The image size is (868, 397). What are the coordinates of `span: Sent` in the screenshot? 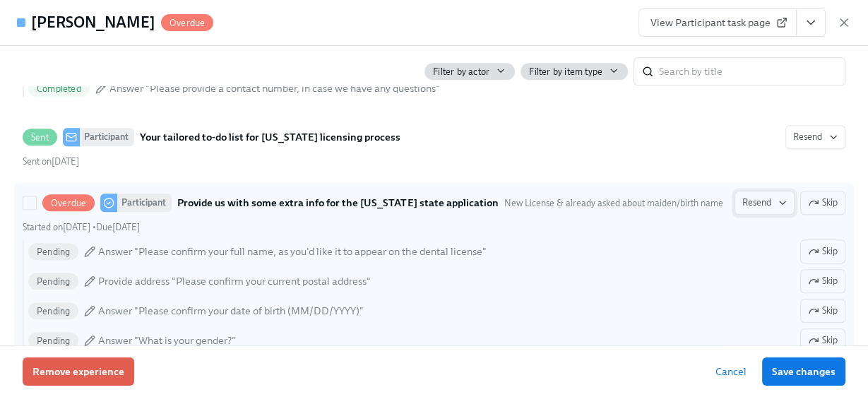 It's located at (40, 137).